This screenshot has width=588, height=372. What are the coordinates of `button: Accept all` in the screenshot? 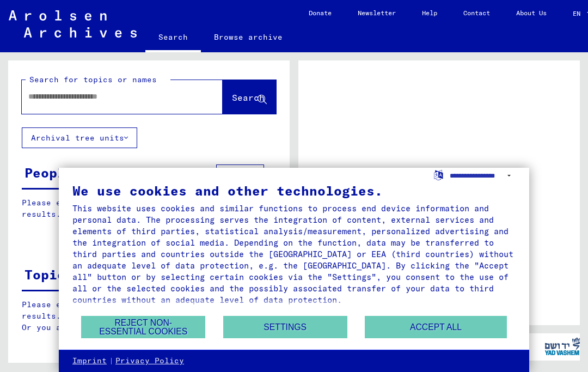 It's located at (436, 326).